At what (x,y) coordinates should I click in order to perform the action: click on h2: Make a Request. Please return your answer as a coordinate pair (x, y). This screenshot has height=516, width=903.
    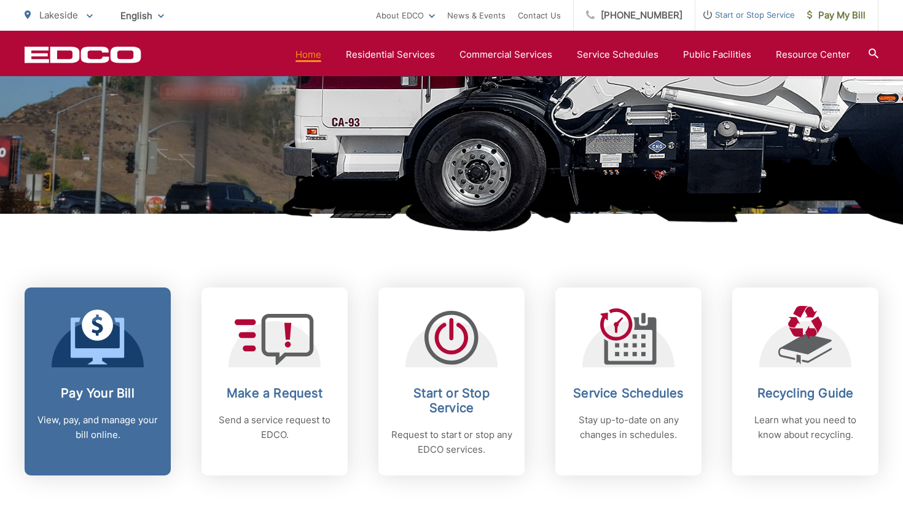
    Looking at the image, I should click on (274, 393).